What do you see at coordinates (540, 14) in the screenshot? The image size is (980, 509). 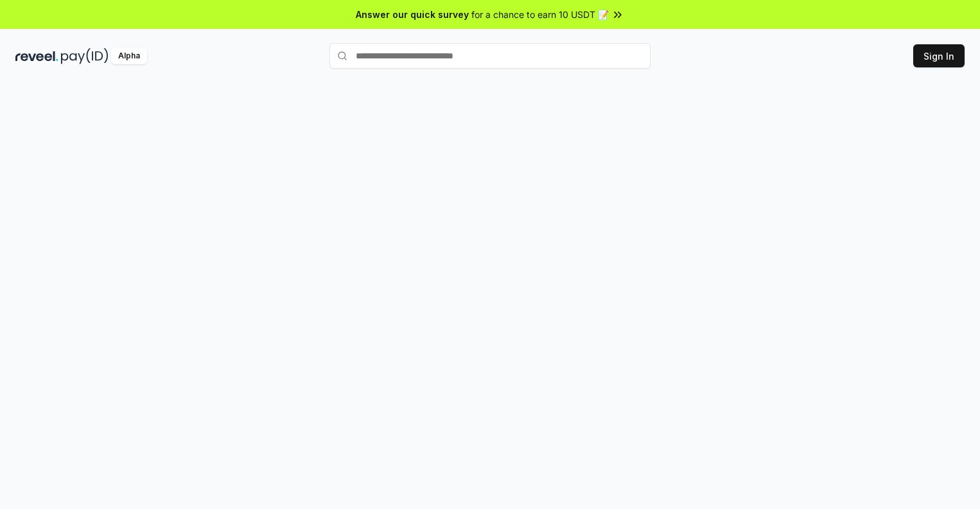 I see `span: for a chance to earn 10 USDT 📝` at bounding box center [540, 14].